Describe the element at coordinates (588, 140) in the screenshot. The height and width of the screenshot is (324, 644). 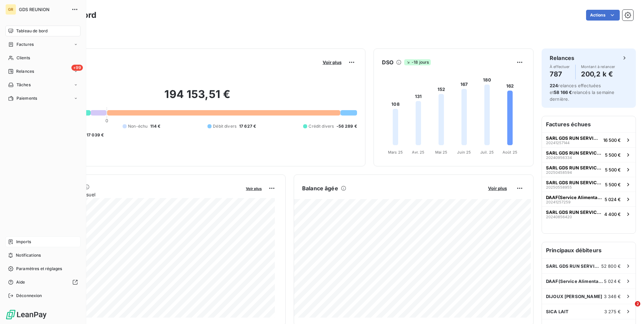
I see `button: SARL GDS RUN SERVICES2024125714416 500 €` at that location.